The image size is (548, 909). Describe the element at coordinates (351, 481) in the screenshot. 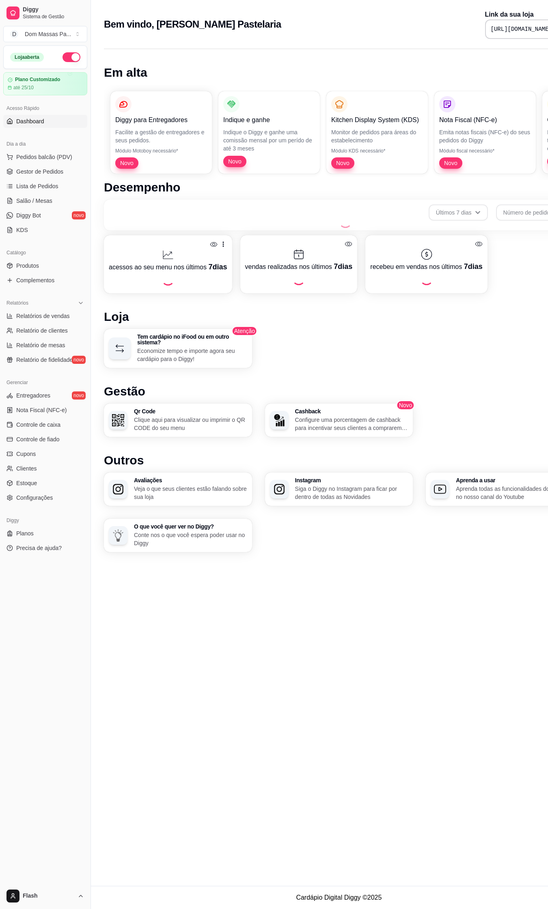

I see `h3: Instagram` at that location.